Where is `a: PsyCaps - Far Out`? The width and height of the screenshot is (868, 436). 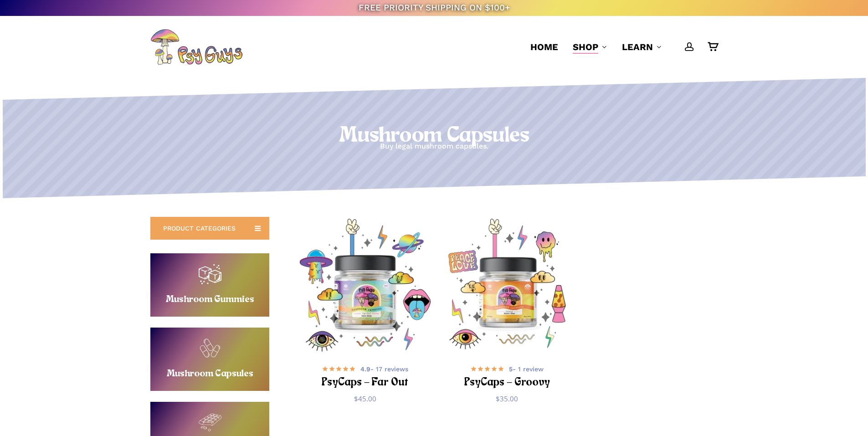
a: PsyCaps - Far Out is located at coordinates (365, 285).